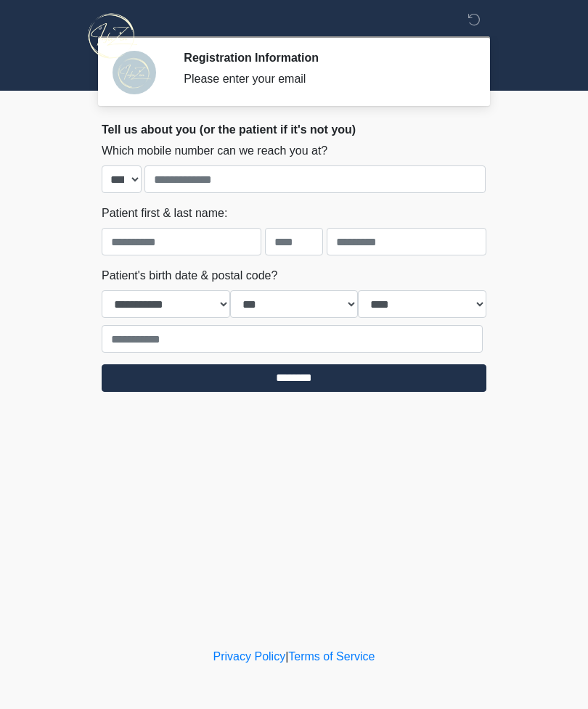  I want to click on img: InfuZen Health Logo, so click(112, 35).